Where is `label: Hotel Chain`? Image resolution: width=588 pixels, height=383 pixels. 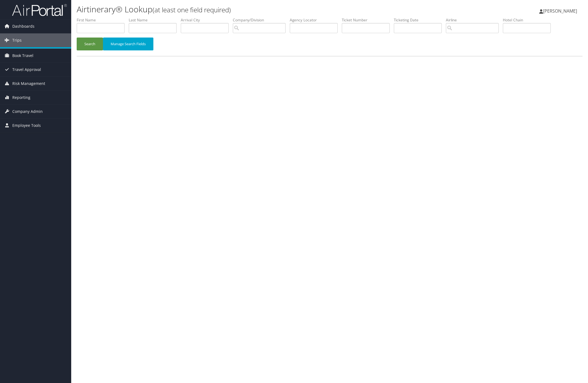 label: Hotel Chain is located at coordinates (529, 20).